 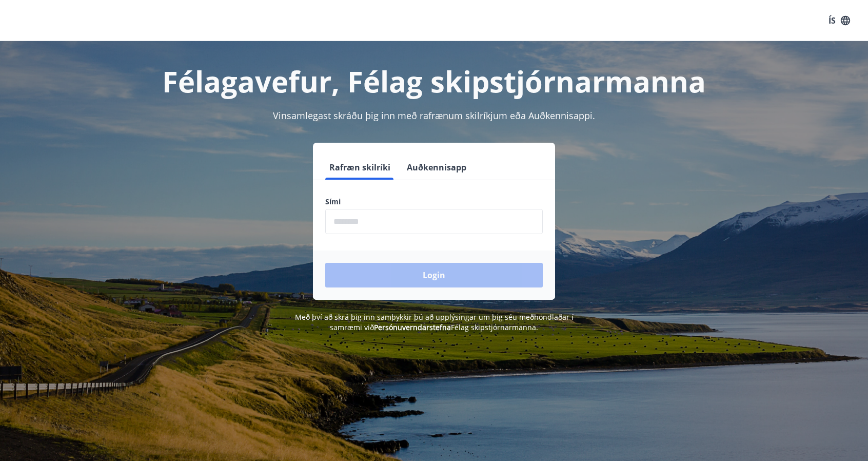 I want to click on button: Auðkennisapp, so click(x=436, y=167).